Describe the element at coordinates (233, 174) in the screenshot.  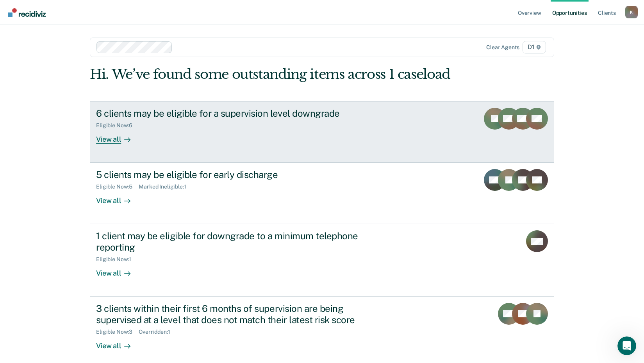
I see `div: 5 clients may be eligible for early discharge` at that location.